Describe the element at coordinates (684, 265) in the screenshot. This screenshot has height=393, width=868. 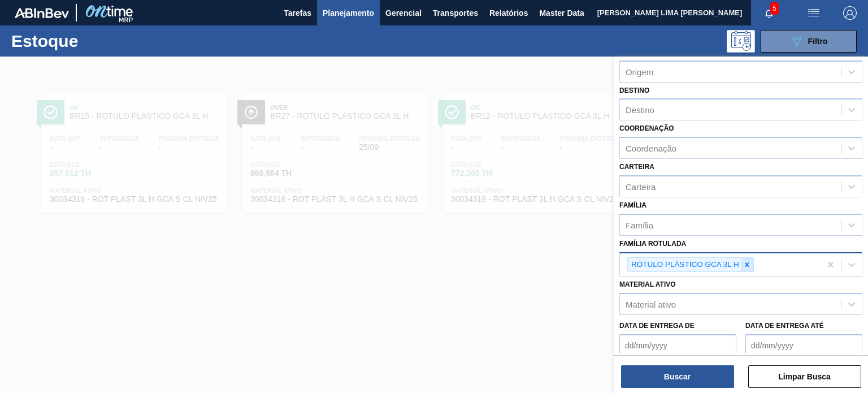
I see `div: RÓTULO PLÁSTICO GCA 3L H` at that location.